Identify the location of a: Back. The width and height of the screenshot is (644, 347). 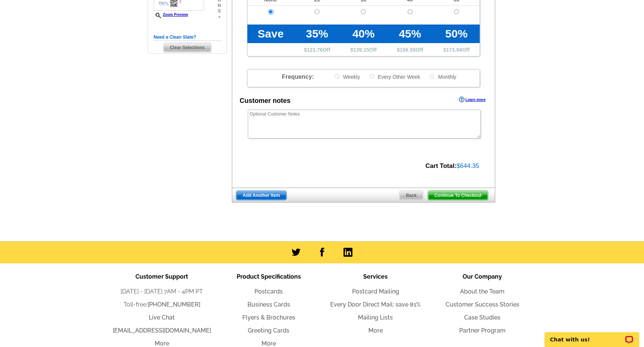
(411, 195).